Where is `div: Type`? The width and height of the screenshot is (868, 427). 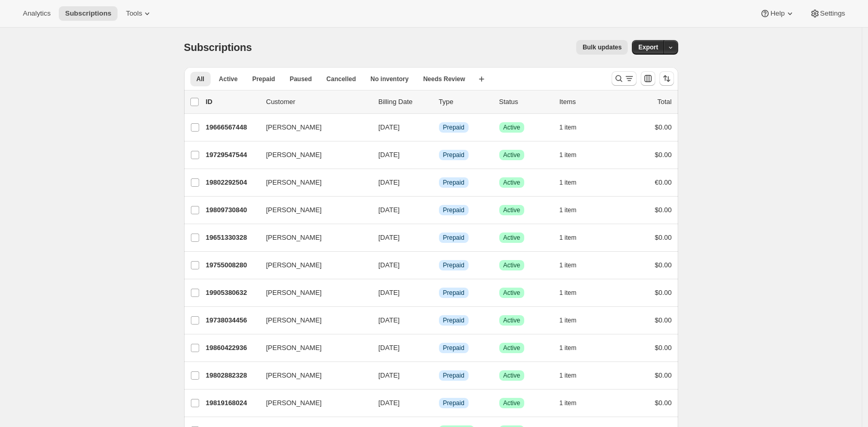
div: Type is located at coordinates (465, 102).